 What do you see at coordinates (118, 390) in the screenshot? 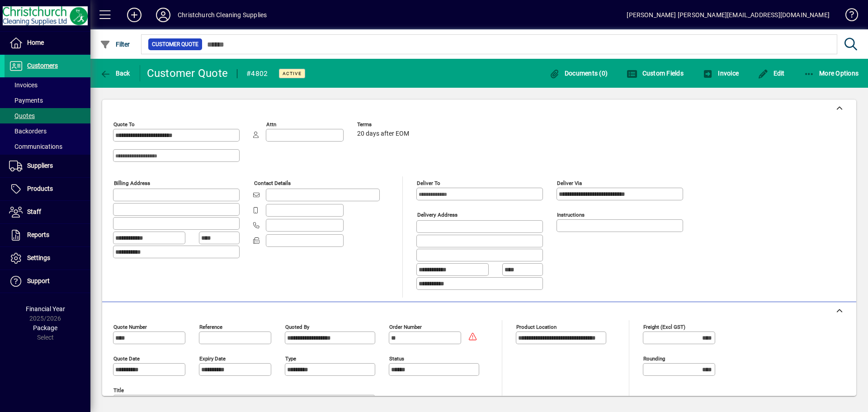
I see `mat-label: Title` at bounding box center [118, 390].